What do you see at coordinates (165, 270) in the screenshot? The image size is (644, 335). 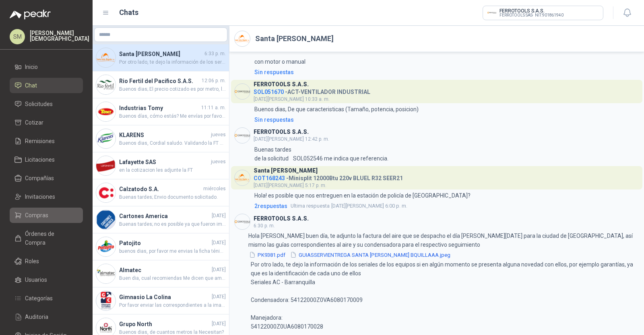 I see `h4: Almatec` at bounding box center [165, 270].